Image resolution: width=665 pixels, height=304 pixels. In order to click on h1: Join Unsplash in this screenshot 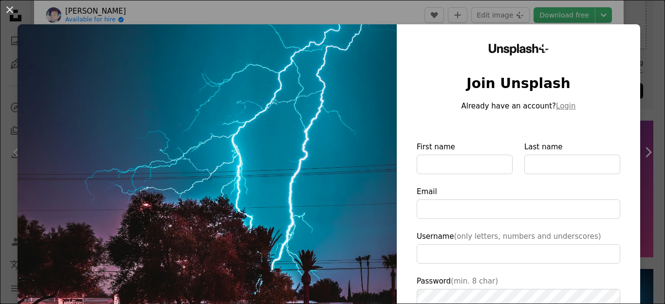, I will do `click(519, 84)`.